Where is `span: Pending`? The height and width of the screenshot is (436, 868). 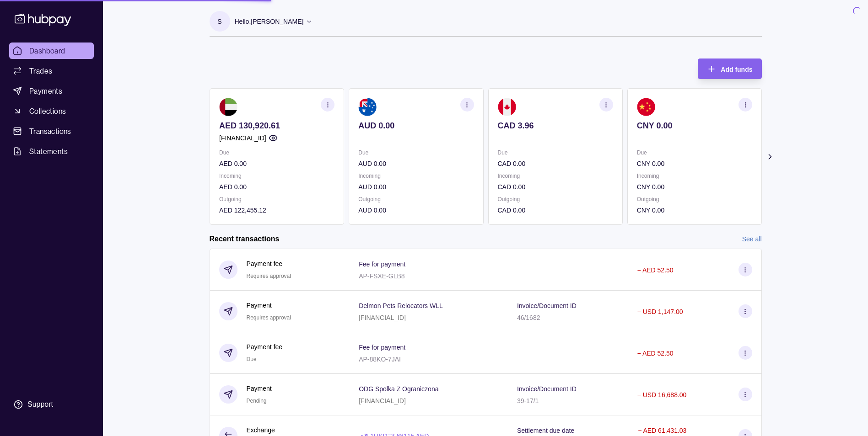 span: Pending is located at coordinates (257, 401).